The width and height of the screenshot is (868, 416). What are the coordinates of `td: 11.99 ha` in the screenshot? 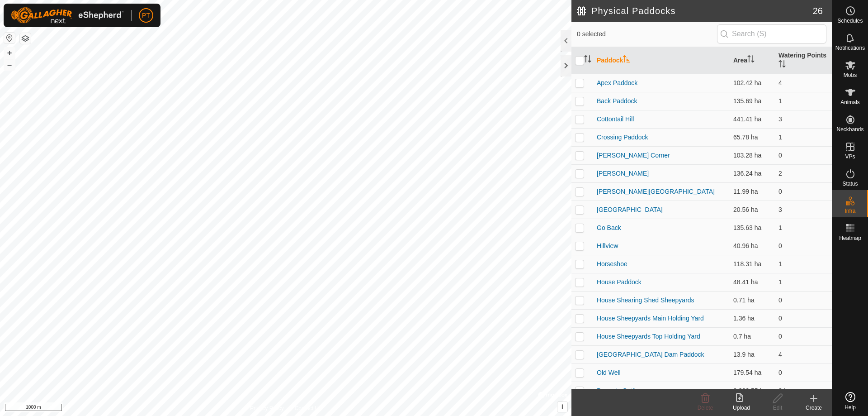 It's located at (752, 191).